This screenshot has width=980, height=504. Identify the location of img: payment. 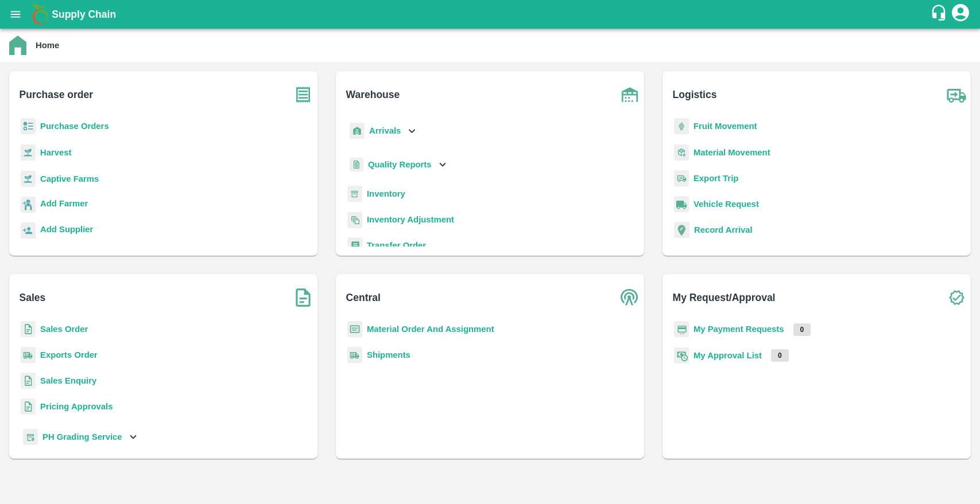
(681, 329).